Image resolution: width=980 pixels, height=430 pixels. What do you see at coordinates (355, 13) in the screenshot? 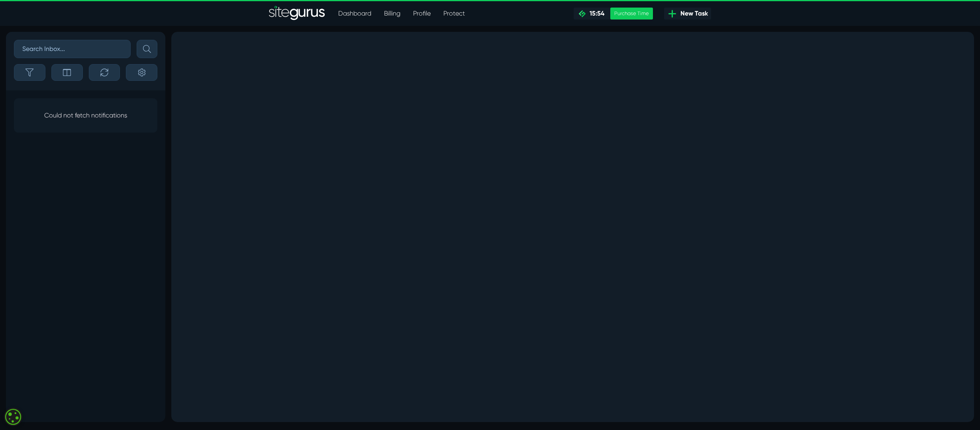
I see `a: Dashboard` at bounding box center [355, 13].